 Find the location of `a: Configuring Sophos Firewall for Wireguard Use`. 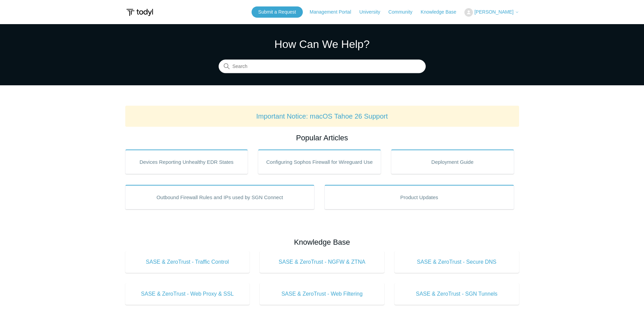

a: Configuring Sophos Firewall for Wireguard Use is located at coordinates (320, 162).